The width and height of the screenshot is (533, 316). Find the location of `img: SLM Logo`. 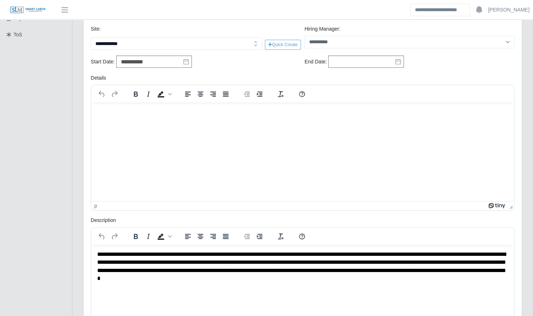

img: SLM Logo is located at coordinates (28, 10).